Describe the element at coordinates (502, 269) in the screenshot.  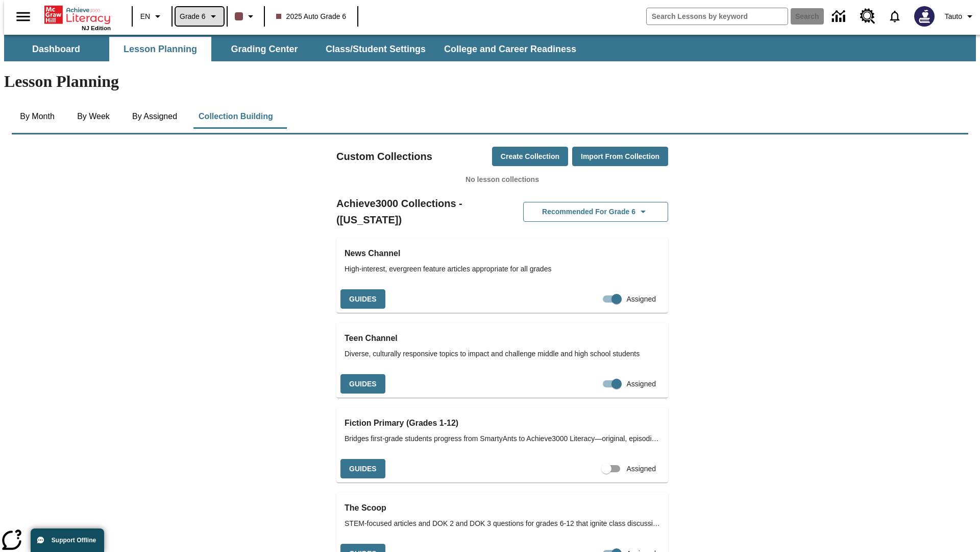
I see `span: High-interest, evergreen feature articles appropriate for all grades` at that location.